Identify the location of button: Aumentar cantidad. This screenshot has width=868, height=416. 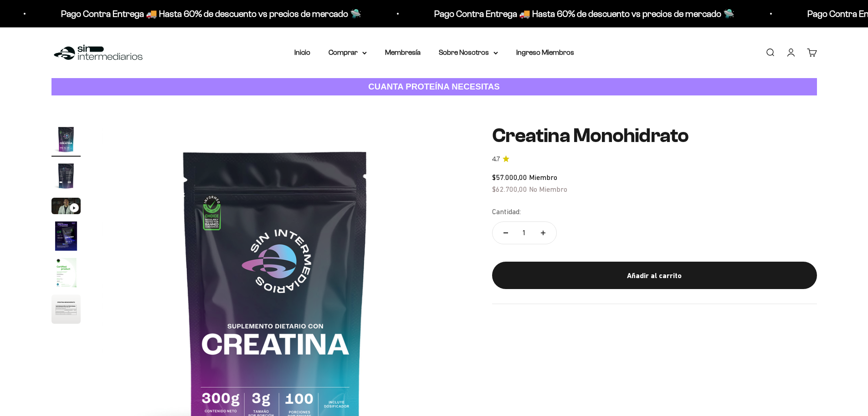
(543, 233).